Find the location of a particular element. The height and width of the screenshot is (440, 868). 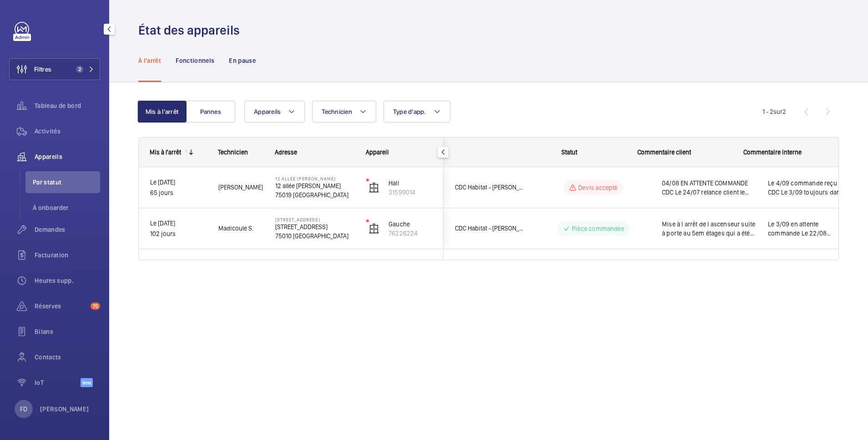

button: Pannes is located at coordinates (211, 112).